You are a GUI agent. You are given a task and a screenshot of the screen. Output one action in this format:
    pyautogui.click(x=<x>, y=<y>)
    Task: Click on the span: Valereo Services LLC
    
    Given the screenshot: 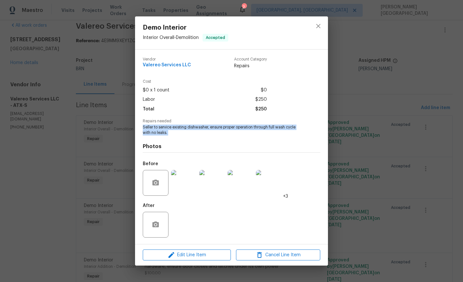 What is the action you would take?
    pyautogui.click(x=167, y=65)
    